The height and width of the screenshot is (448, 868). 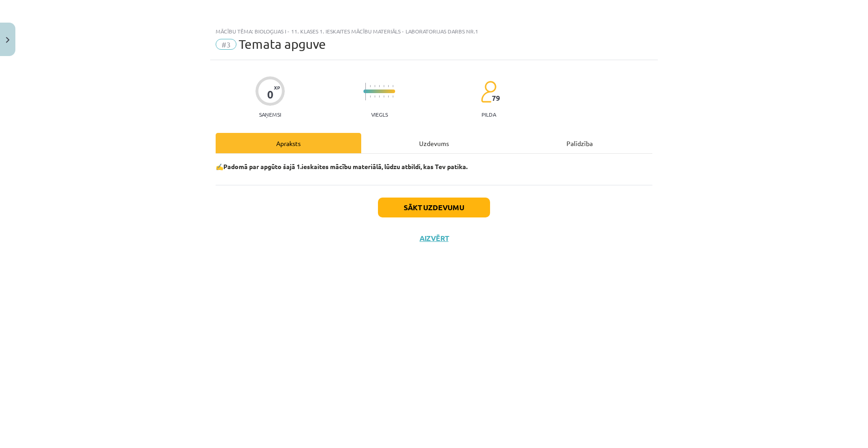 I want to click on div: 0, so click(x=270, y=95).